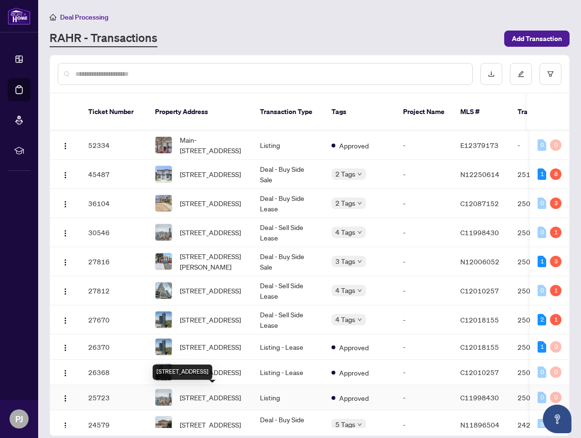  I want to click on td: 2506891, so click(543, 203).